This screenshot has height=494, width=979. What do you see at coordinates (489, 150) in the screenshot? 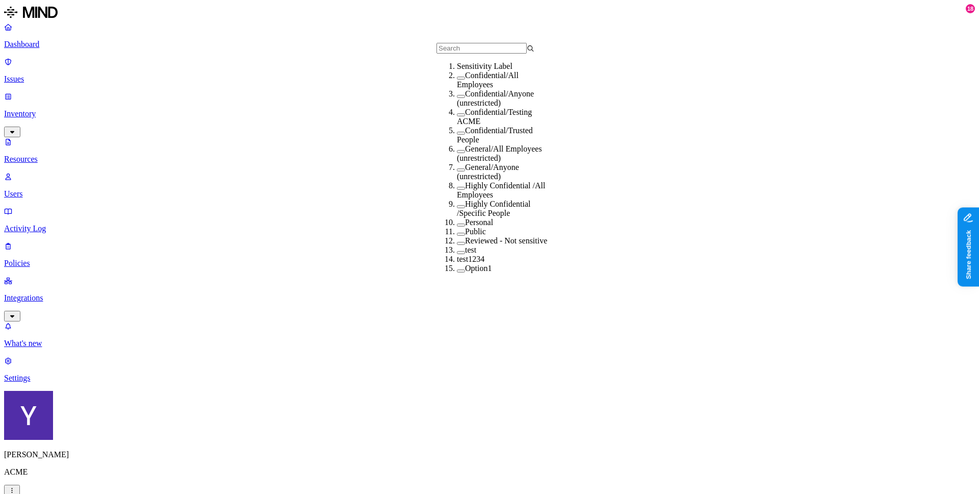
I see `a: Resources` at bounding box center [489, 150].